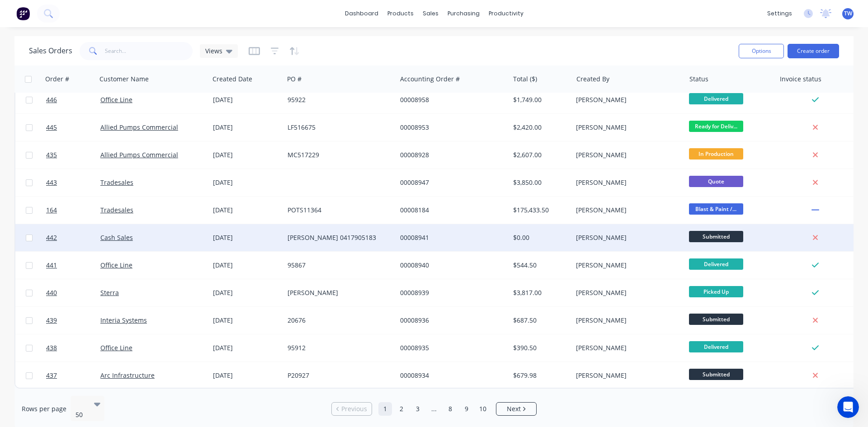  I want to click on a: Page 10, so click(483, 409).